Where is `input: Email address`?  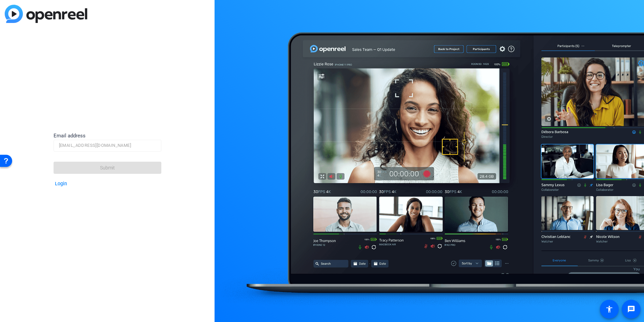
input: Email address is located at coordinates (107, 146).